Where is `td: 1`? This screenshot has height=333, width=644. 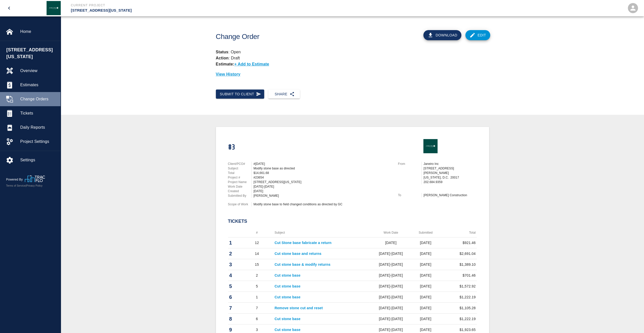 td: 1 is located at coordinates (257, 297).